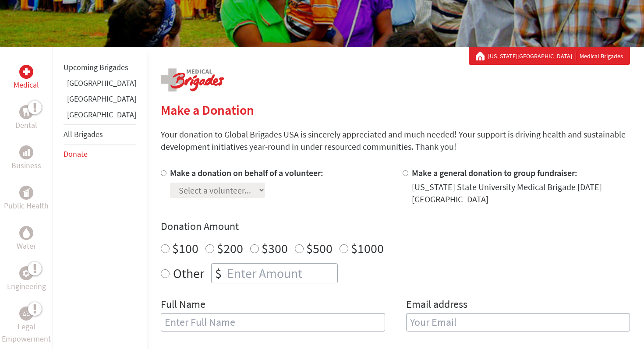 This screenshot has width=644, height=349. Describe the element at coordinates (96, 67) in the screenshot. I see `a: Upcoming Brigades` at that location.